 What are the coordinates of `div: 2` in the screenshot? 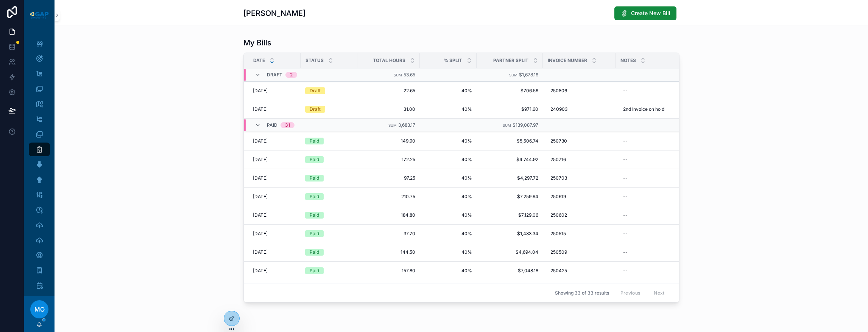 It's located at (291, 75).